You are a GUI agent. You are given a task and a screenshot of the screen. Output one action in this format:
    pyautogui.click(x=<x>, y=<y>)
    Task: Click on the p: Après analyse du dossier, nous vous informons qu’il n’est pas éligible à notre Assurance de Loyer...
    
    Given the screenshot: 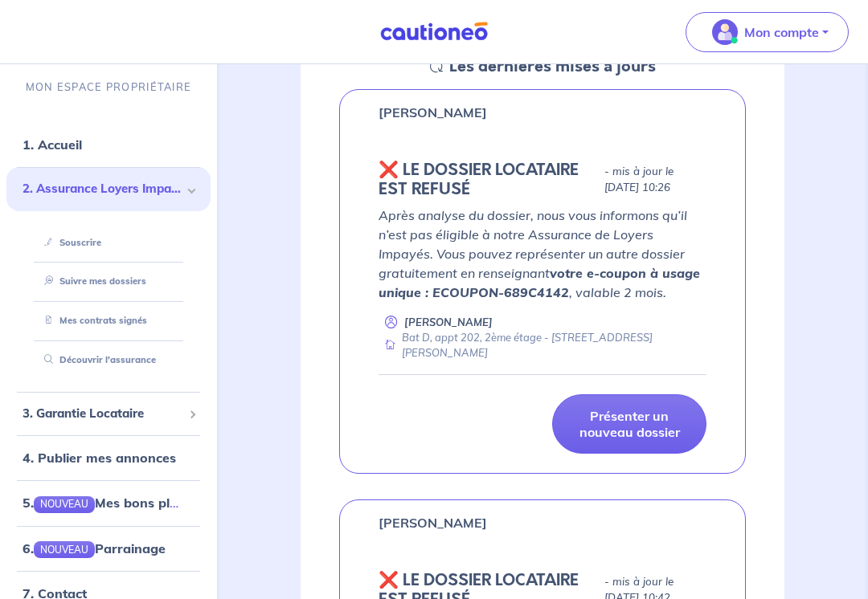 What is the action you would take?
    pyautogui.click(x=542, y=254)
    